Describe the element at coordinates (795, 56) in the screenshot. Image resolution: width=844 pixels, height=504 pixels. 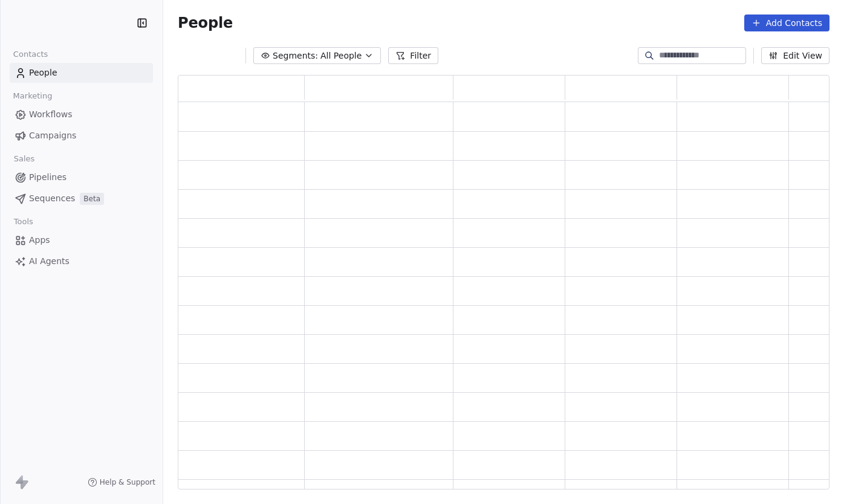
I see `button: Edit View` at that location.